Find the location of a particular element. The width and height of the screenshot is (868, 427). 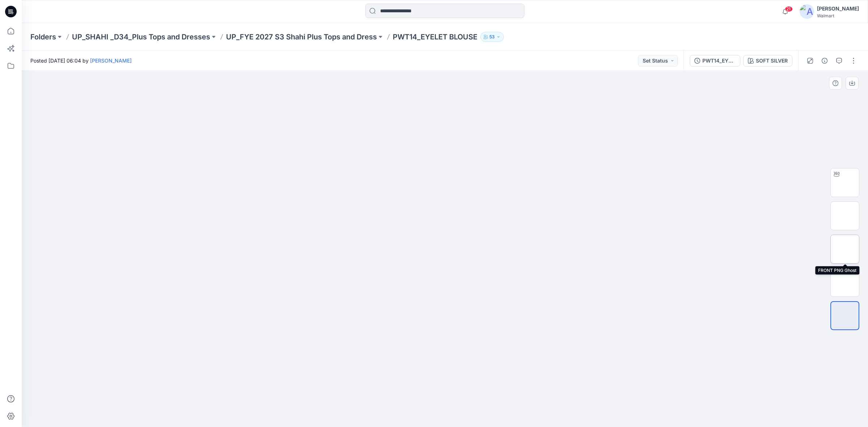

p: PWT14_EYELET BLOUSE is located at coordinates (435, 37).